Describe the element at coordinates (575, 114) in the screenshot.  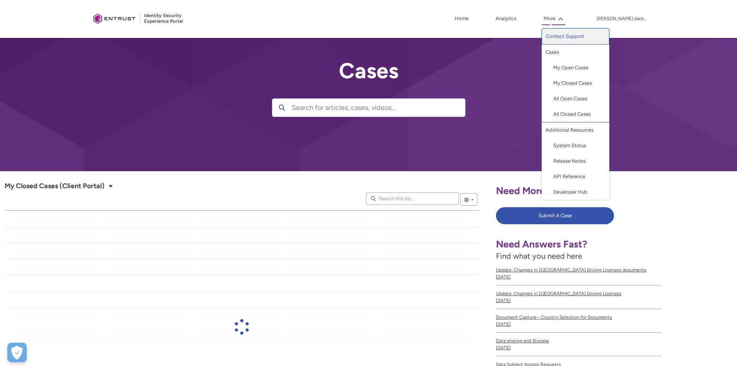
I see `a: All Closed Cases` at that location.